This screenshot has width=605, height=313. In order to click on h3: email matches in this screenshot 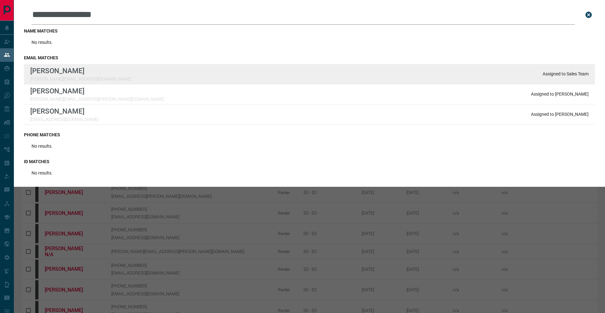, I will do `click(310, 58)`.